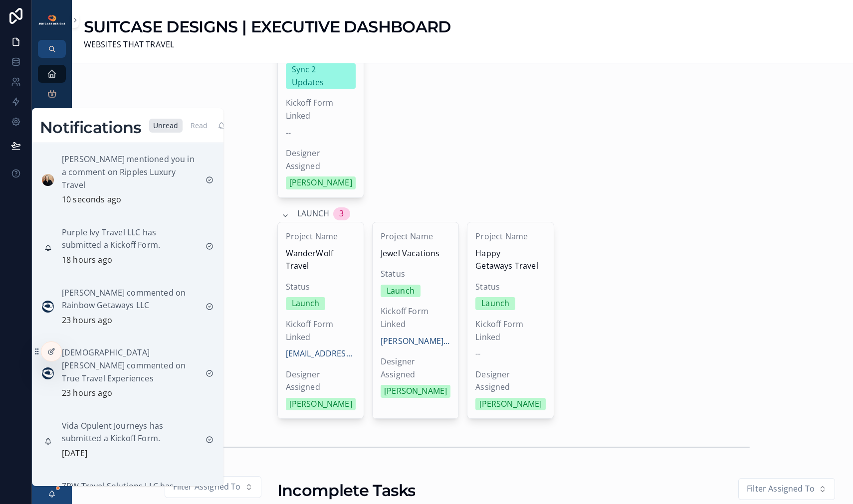 The height and width of the screenshot is (504, 853). What do you see at coordinates (267, 27) in the screenshot?
I see `h1: SUITCASE DESIGNS | EXECUTIVE DASHBOARD` at bounding box center [267, 27].